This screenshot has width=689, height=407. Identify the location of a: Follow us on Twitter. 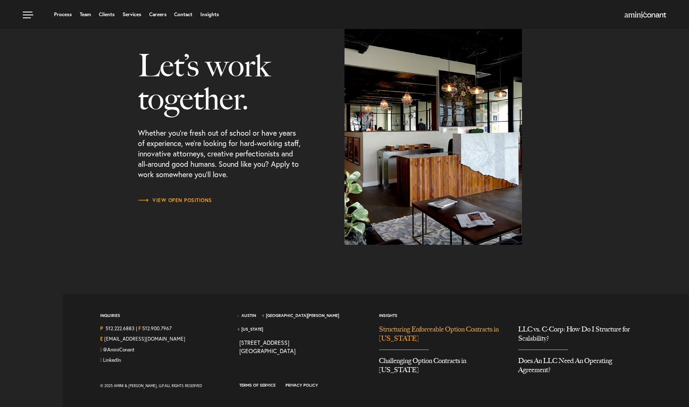
(119, 350).